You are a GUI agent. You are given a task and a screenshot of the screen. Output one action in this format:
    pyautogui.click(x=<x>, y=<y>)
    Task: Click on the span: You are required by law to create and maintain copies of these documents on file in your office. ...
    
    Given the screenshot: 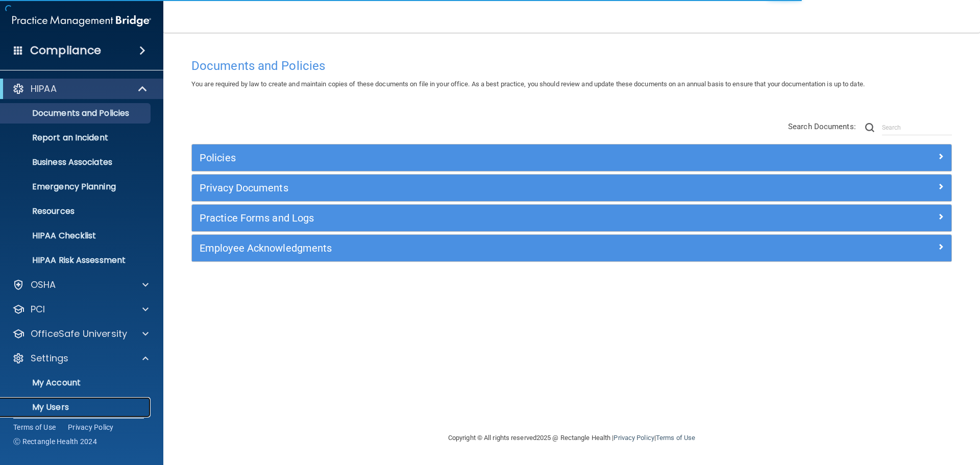 What is the action you would take?
    pyautogui.click(x=527, y=84)
    